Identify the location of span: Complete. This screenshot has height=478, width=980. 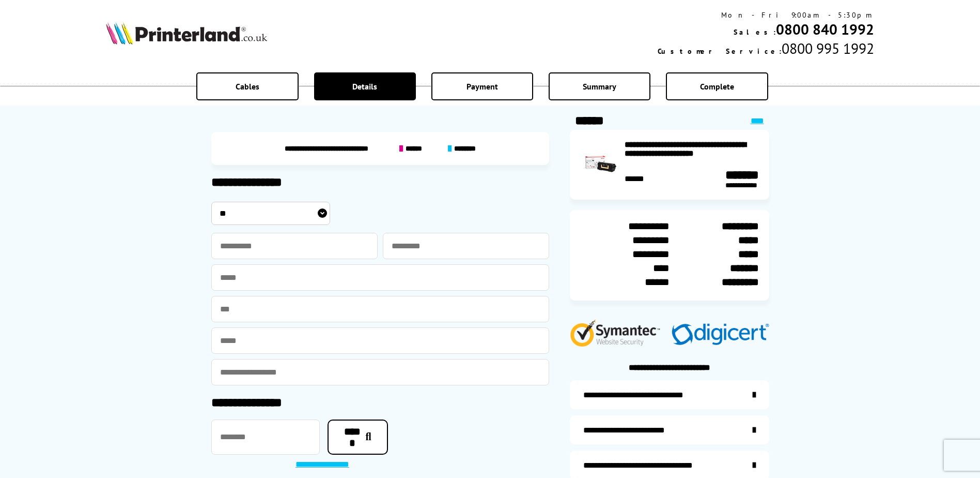
(717, 87).